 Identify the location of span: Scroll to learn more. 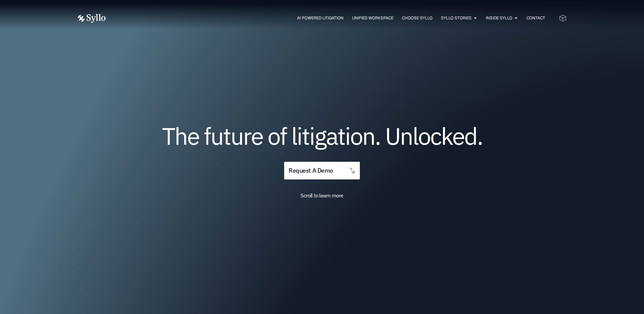
(321, 195).